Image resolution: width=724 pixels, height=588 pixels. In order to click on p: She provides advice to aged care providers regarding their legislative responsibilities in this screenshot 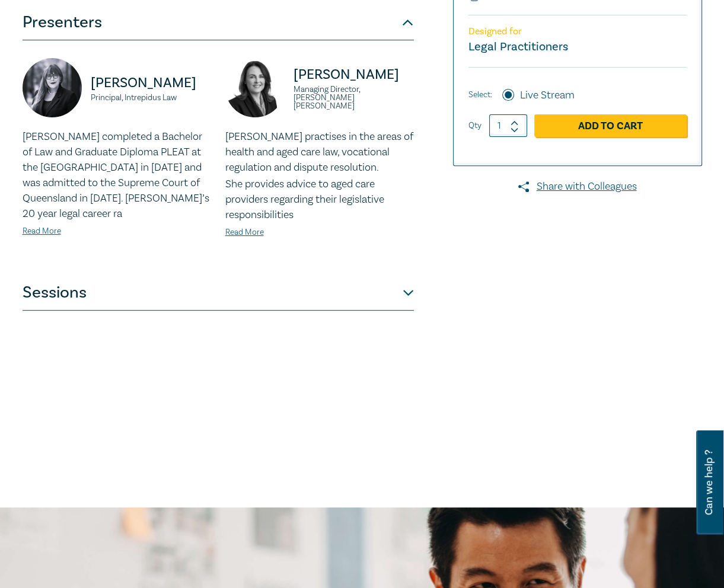, I will do `click(319, 200)`.